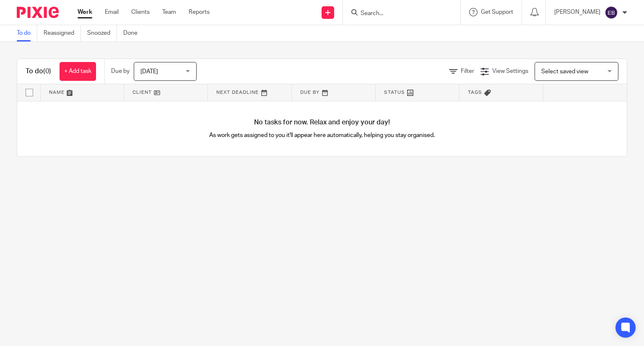 This screenshot has height=346, width=644. I want to click on p: Due by, so click(120, 71).